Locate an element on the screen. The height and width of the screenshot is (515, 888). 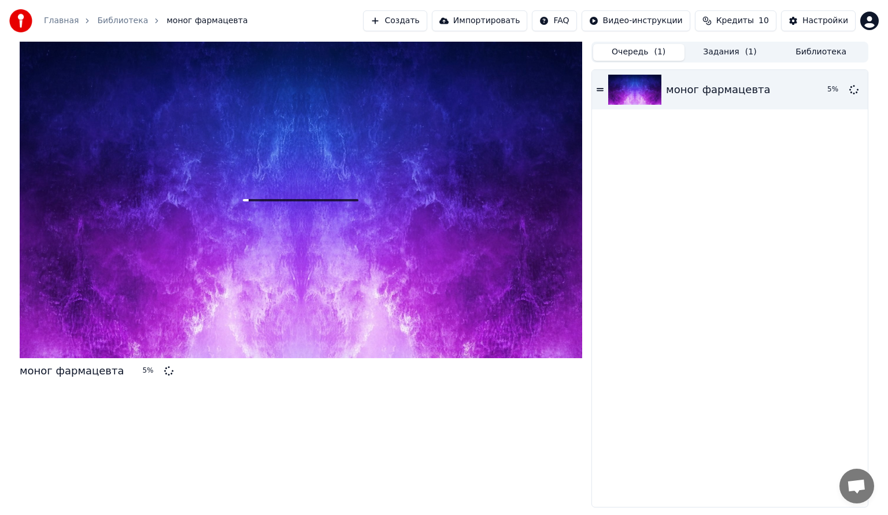
nav: breadcrumb is located at coordinates (146, 21).